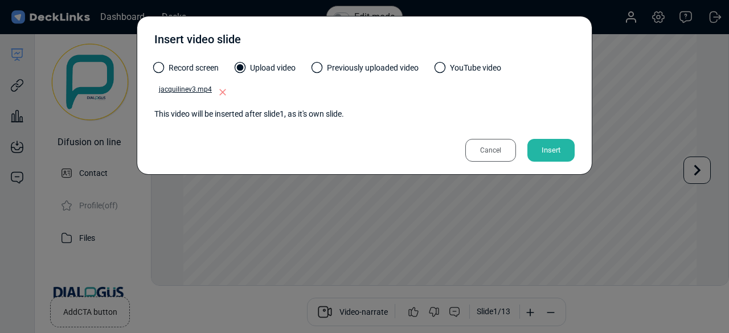  What do you see at coordinates (551, 150) in the screenshot?
I see `div: Insert` at bounding box center [551, 150].